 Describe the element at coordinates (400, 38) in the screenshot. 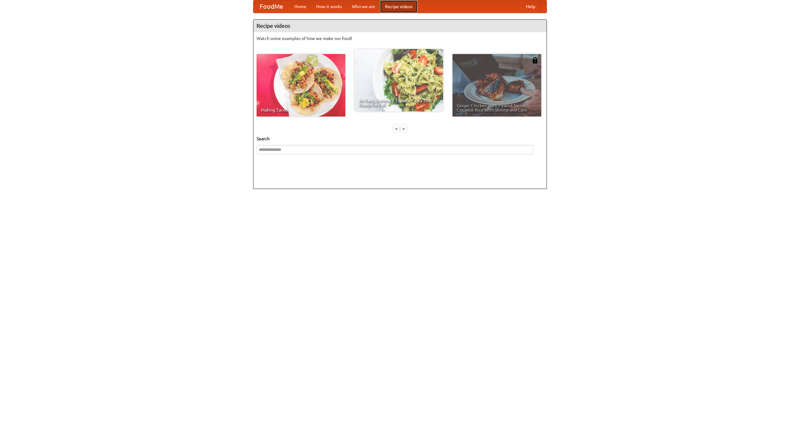

I see `p: Watch some examples of how we make our food!` at that location.